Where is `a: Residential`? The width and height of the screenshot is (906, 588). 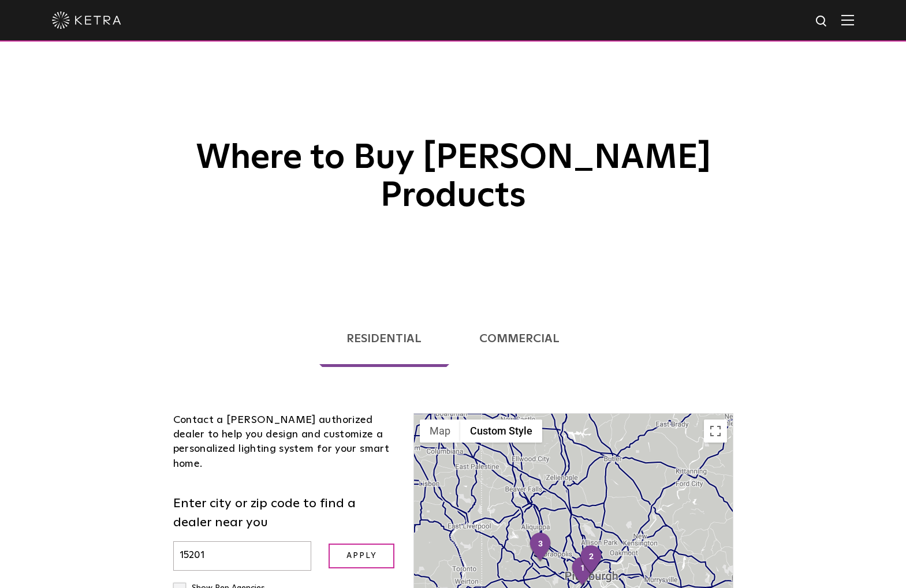
a: Residential is located at coordinates (384, 339).